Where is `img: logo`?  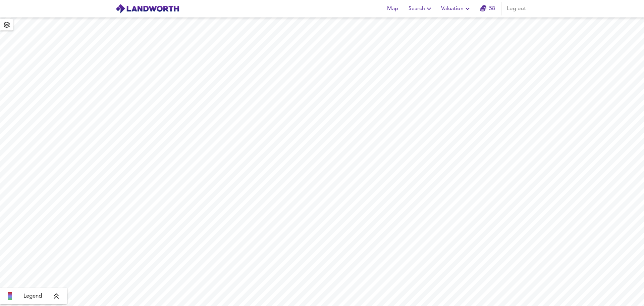
img: logo is located at coordinates (148, 9).